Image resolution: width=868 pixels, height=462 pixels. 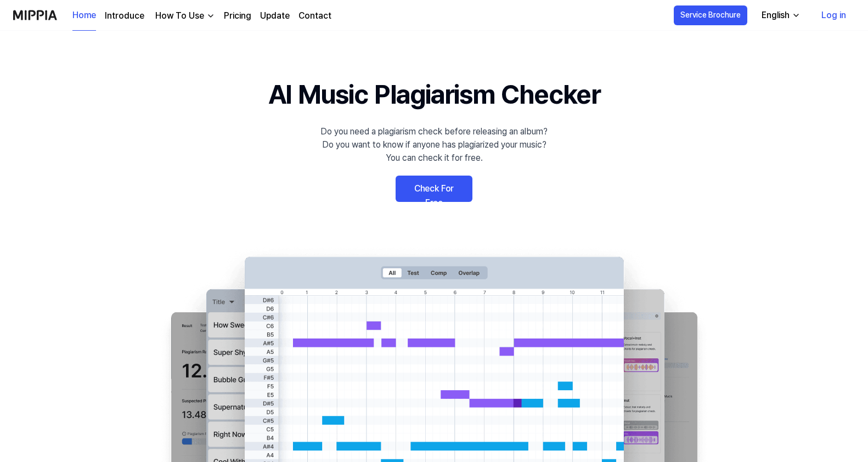 What do you see at coordinates (211, 16) in the screenshot?
I see `img: down` at bounding box center [211, 16].